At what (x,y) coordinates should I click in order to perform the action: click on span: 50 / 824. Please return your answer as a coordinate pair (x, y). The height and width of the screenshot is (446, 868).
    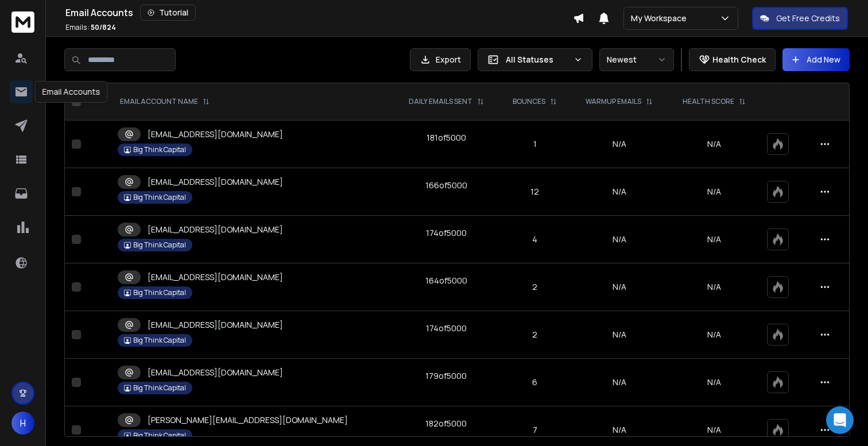
    Looking at the image, I should click on (103, 27).